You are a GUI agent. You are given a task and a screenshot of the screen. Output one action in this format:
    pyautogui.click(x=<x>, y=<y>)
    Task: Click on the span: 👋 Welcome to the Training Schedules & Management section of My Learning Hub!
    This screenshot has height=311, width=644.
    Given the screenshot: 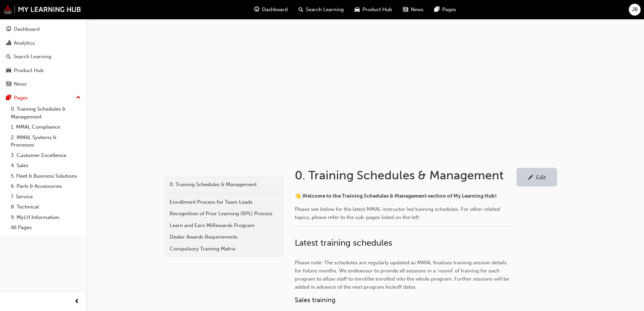 What is the action you would take?
    pyautogui.click(x=396, y=195)
    